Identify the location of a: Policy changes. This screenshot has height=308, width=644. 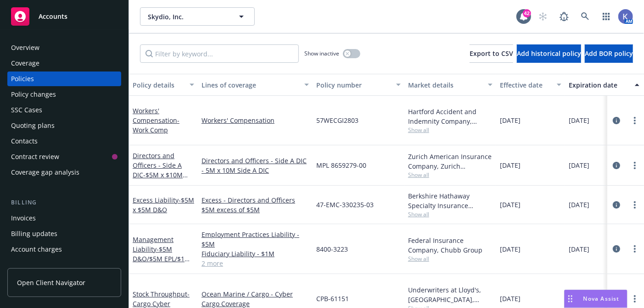
(64, 94).